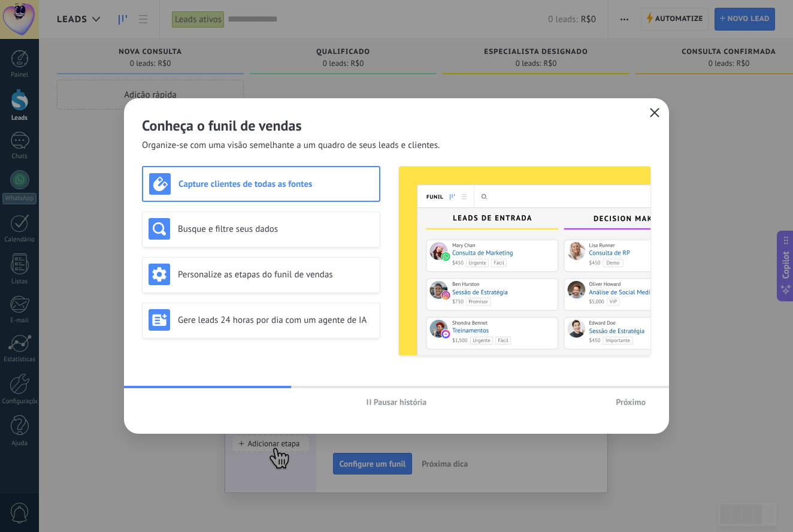  What do you see at coordinates (400, 402) in the screenshot?
I see `span: Pausar história` at bounding box center [400, 402].